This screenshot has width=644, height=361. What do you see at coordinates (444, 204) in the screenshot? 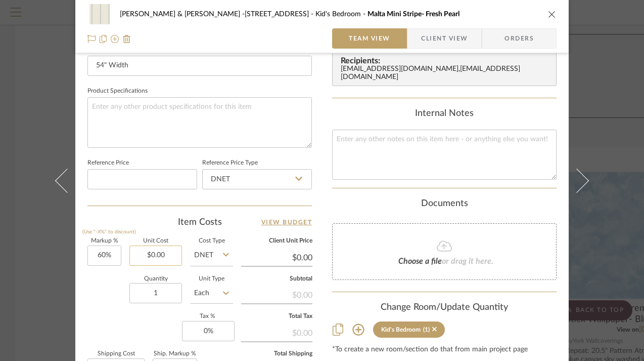
I see `div: Documents` at bounding box center [444, 204].